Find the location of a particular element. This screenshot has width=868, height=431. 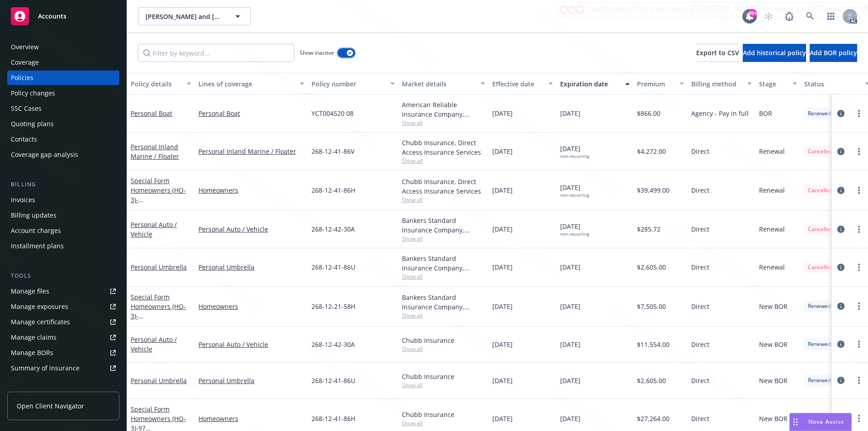

a: Personal Auto / Vehicle is located at coordinates (251, 229).